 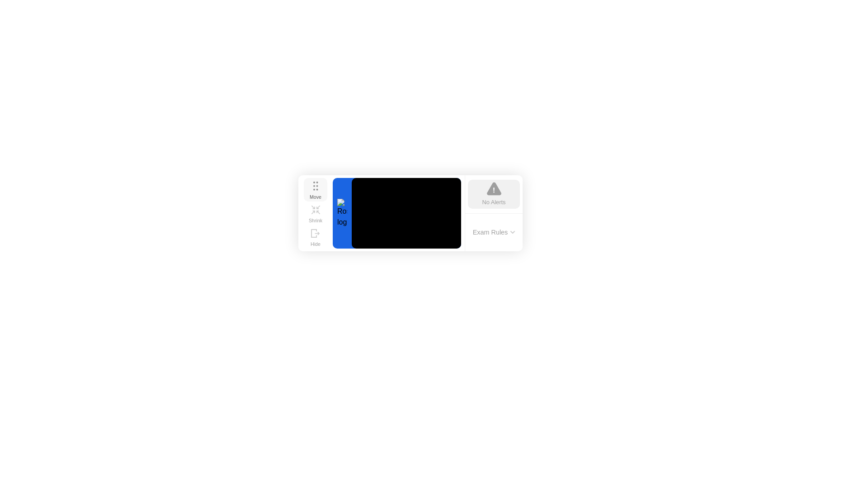 I want to click on div: No Alerts, so click(x=494, y=202).